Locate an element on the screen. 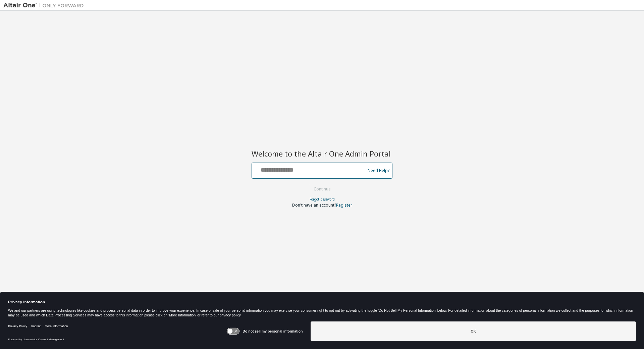  a: Forgot password is located at coordinates (322, 199).